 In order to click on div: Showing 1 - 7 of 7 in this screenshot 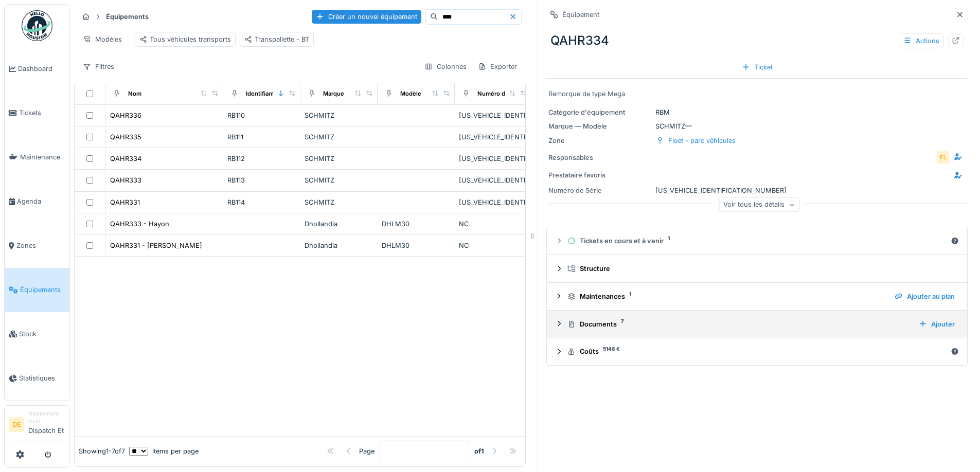, I will do `click(102, 451)`.